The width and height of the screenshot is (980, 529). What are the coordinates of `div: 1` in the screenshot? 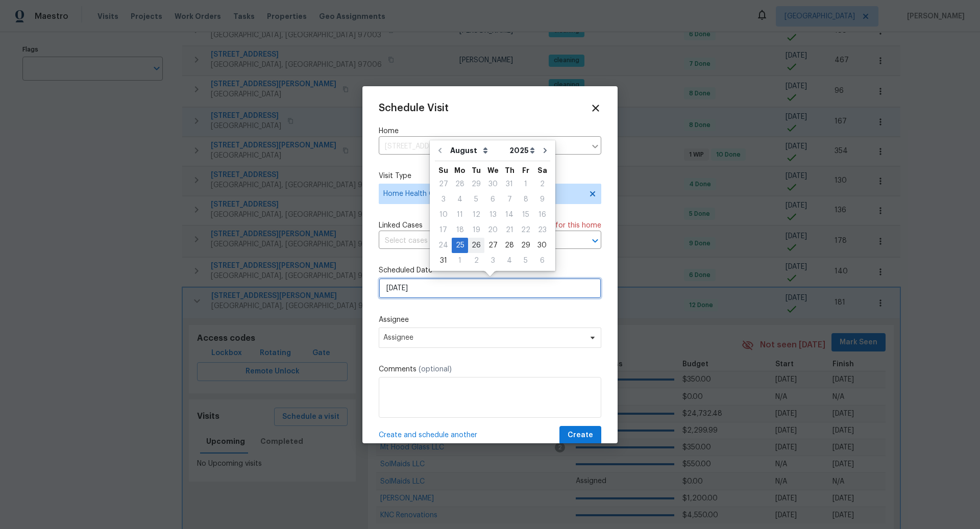 It's located at (526, 184).